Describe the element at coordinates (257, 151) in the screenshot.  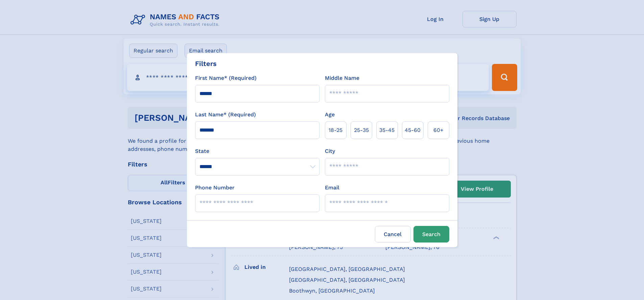
I see `label: State` at that location.